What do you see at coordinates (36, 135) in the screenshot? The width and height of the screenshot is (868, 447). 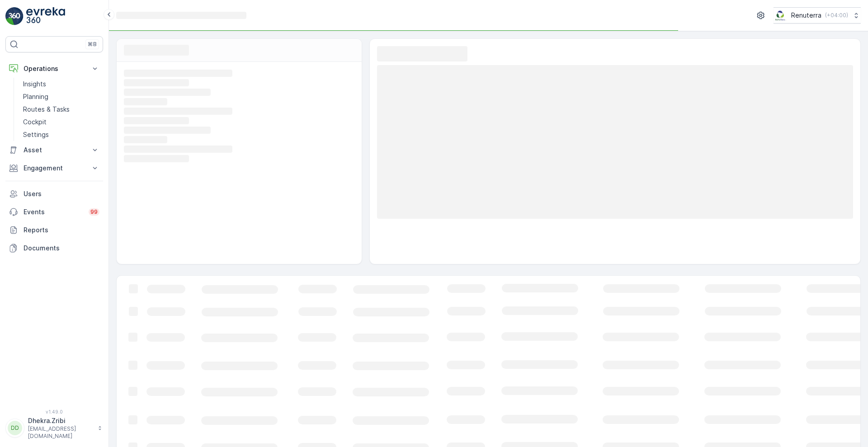 I see `p: Settings` at bounding box center [36, 135].